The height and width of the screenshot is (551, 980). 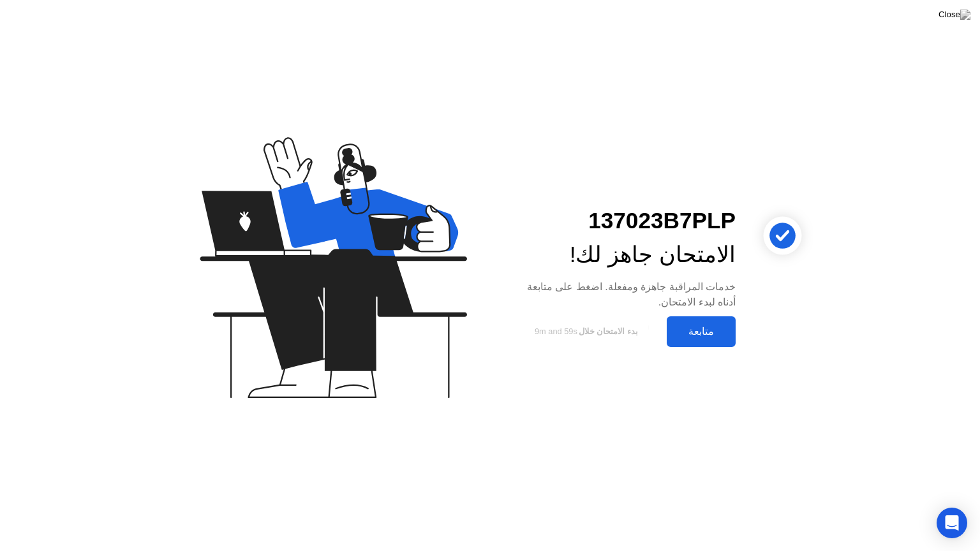 I want to click on span: 9m and 59s, so click(x=555, y=331).